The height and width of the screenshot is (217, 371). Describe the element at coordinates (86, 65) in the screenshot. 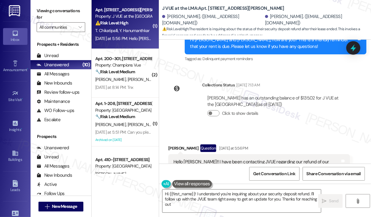

I see `div: (10)` at that location.